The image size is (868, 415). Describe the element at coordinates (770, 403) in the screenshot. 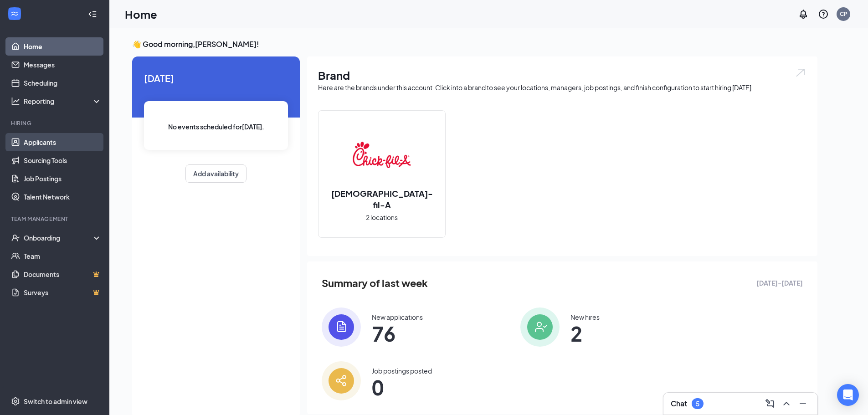

I see `button: ComposeMessage` at that location.